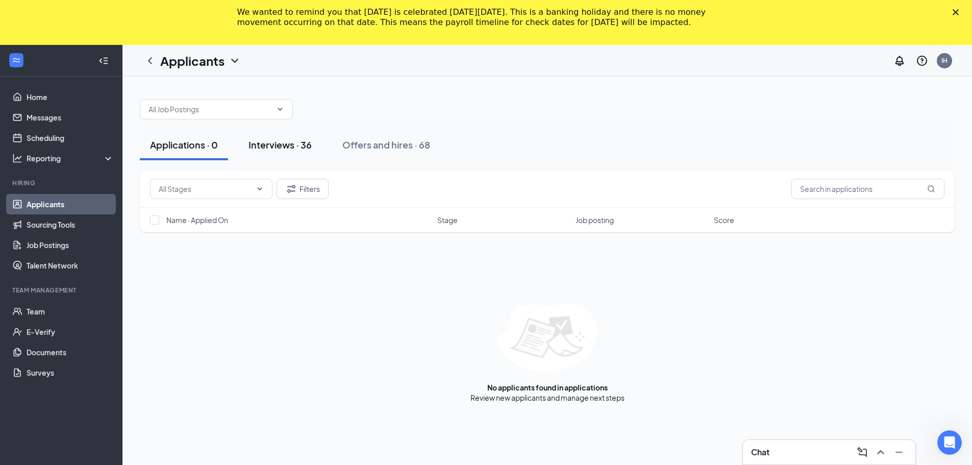 This screenshot has width=972, height=465. Describe the element at coordinates (880, 452) in the screenshot. I see `svg: ChevronUp` at that location.